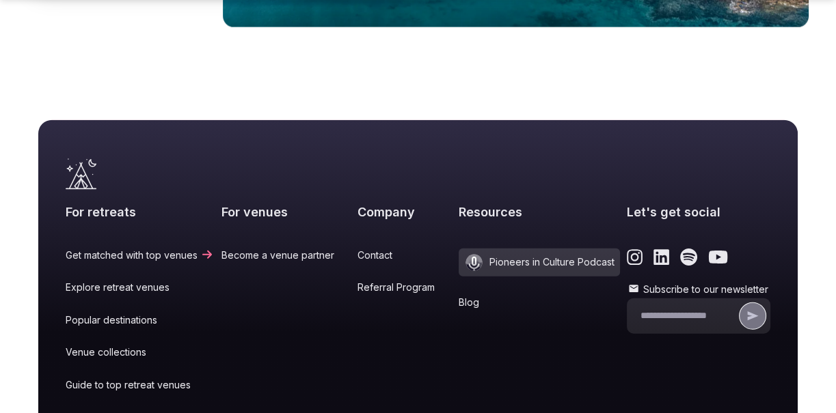 Image resolution: width=836 pixels, height=413 pixels. I want to click on a: Venue collections, so click(139, 353).